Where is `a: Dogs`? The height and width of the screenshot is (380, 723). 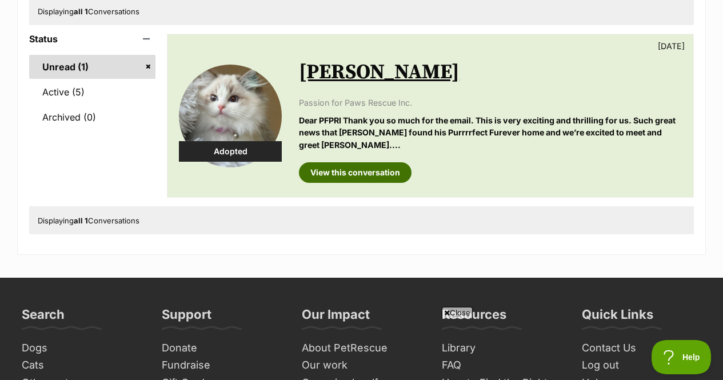 a: Dogs is located at coordinates (81, 348).